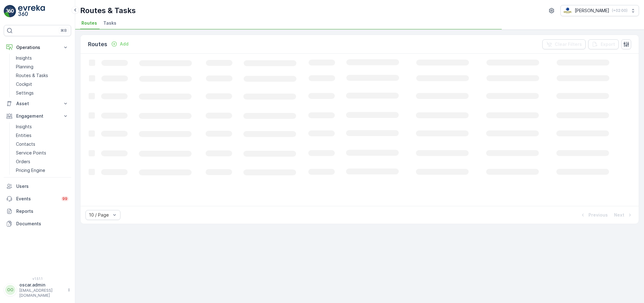 The image size is (644, 303). I want to click on p: Planning, so click(25, 66).